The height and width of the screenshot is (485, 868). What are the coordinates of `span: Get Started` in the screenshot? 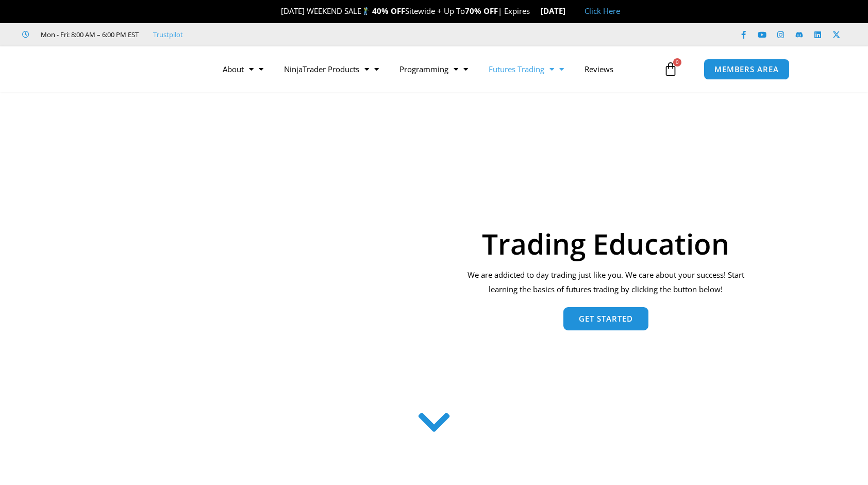 It's located at (605, 318).